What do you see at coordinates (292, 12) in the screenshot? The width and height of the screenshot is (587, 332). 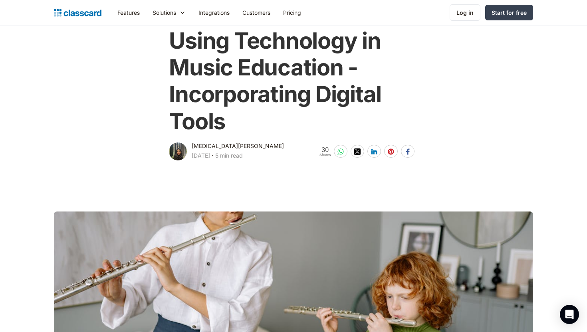 I see `a: Pricing` at bounding box center [292, 12].